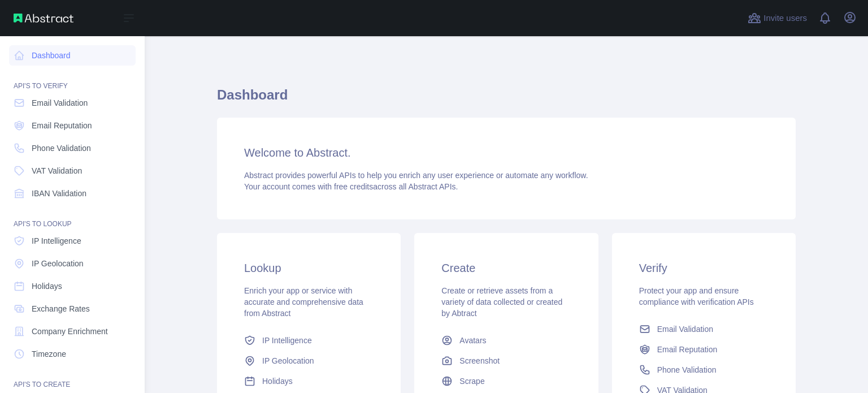  What do you see at coordinates (505, 340) in the screenshot?
I see `a: Avatars` at bounding box center [505, 340].